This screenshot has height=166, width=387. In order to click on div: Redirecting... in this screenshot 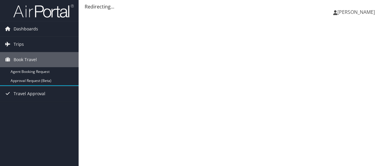, I will do `click(233, 7)`.